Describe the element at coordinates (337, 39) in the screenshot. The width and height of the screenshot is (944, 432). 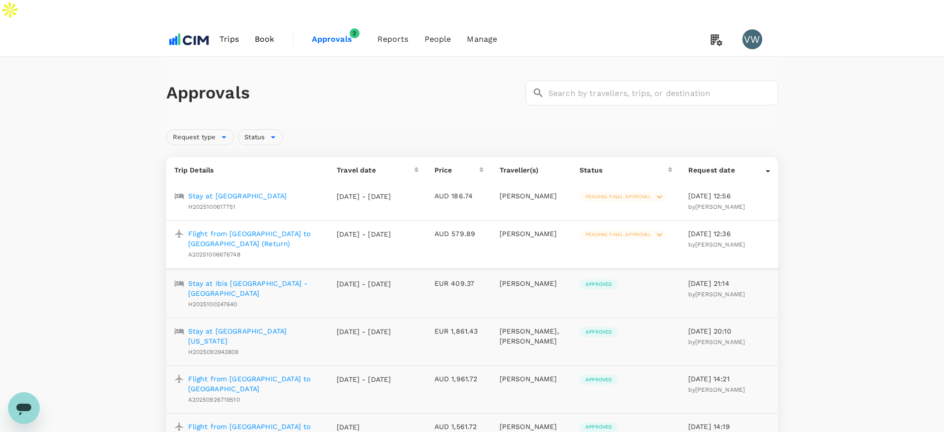
I see `span: Approvals` at that location.